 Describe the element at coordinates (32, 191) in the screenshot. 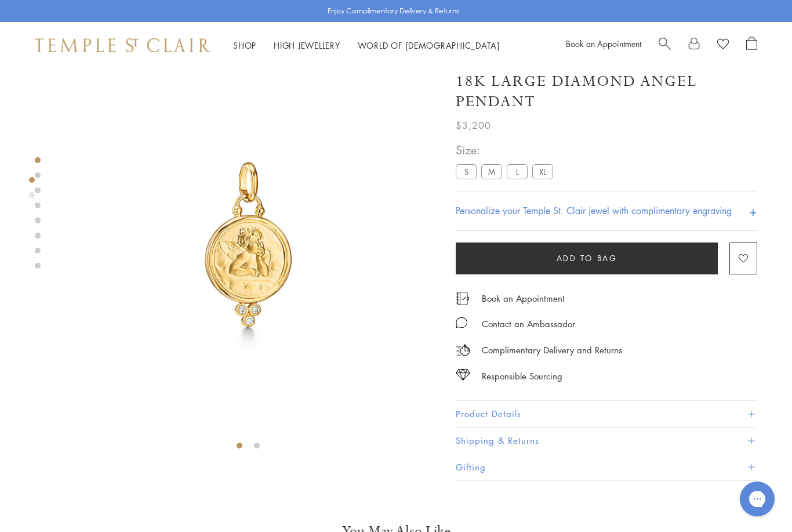

I see `div: Product gallery navigation` at that location.